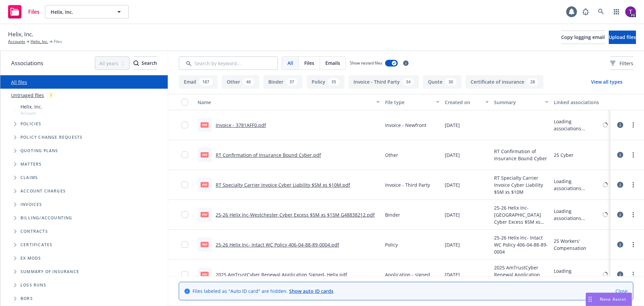  I want to click on div: 25 Cyber, so click(563, 155).